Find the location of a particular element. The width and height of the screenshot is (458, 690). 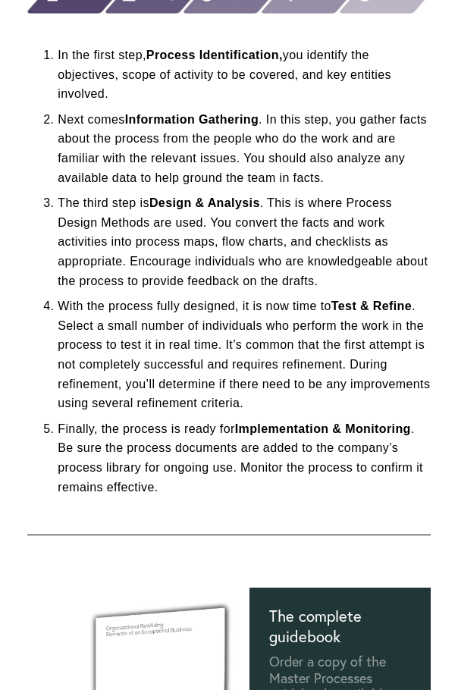

p: Next comes . In this step, you gather facts about the process from the people who do the work and... is located at coordinates (244, 149).